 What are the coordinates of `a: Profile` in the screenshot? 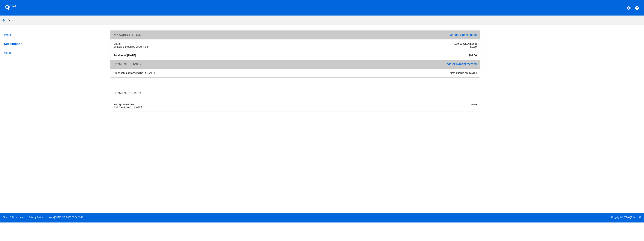 It's located at (53, 35).